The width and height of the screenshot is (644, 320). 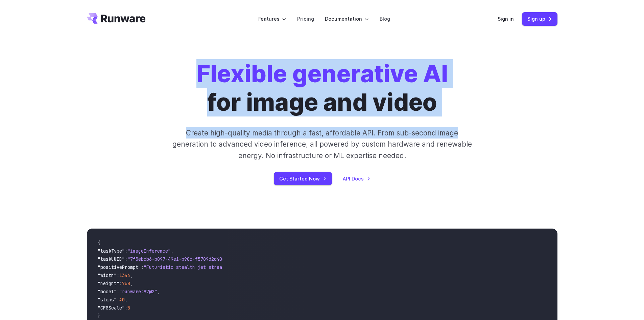 I want to click on label: Documentation, so click(x=347, y=19).